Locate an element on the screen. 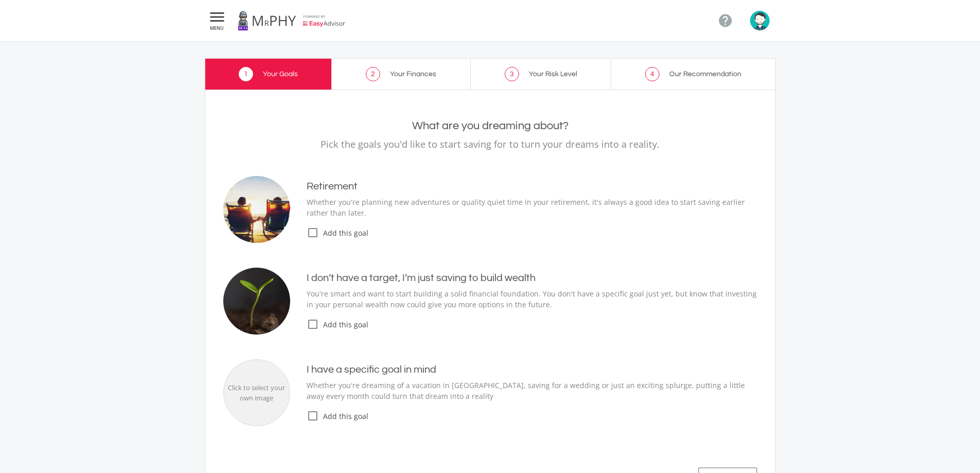 The width and height of the screenshot is (980, 473). h4: Retirement is located at coordinates (532, 186).